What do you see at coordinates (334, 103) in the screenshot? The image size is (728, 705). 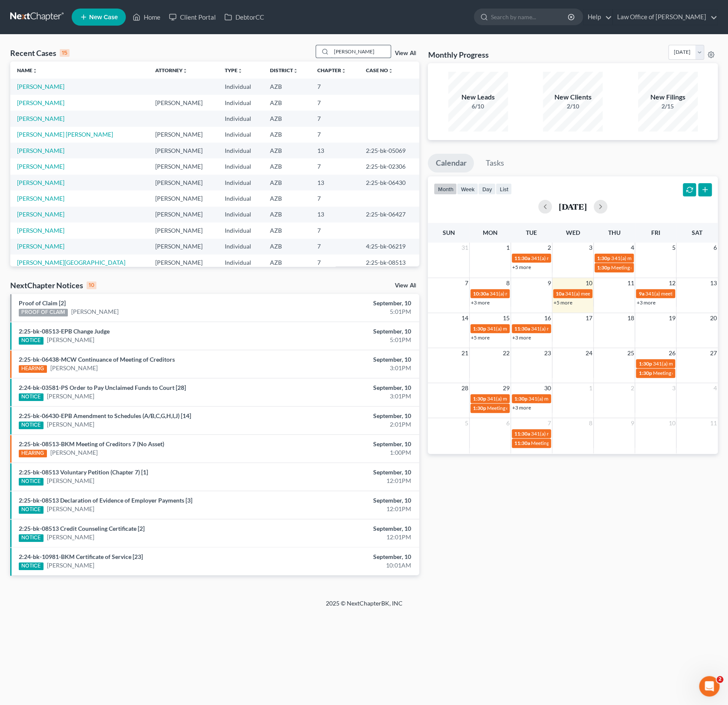 I see `td: 7` at bounding box center [334, 103].